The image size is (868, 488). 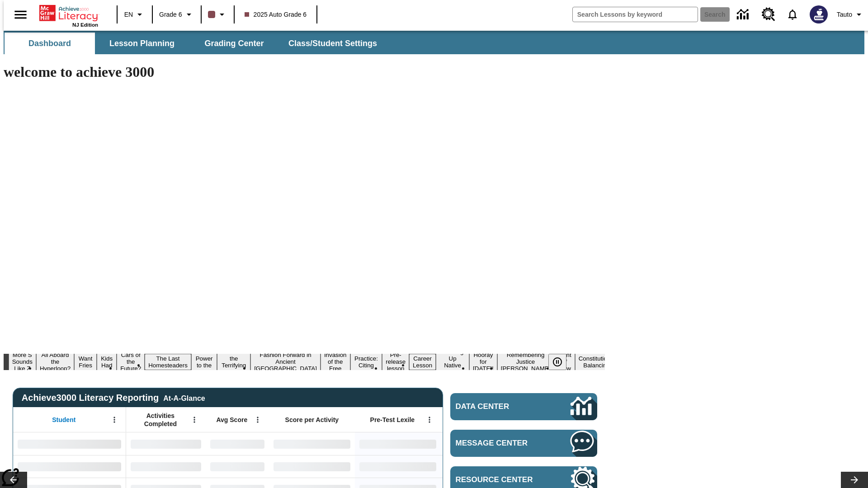 What do you see at coordinates (304, 72) in the screenshot?
I see `h1: welcome to achieve 3000` at bounding box center [304, 72].